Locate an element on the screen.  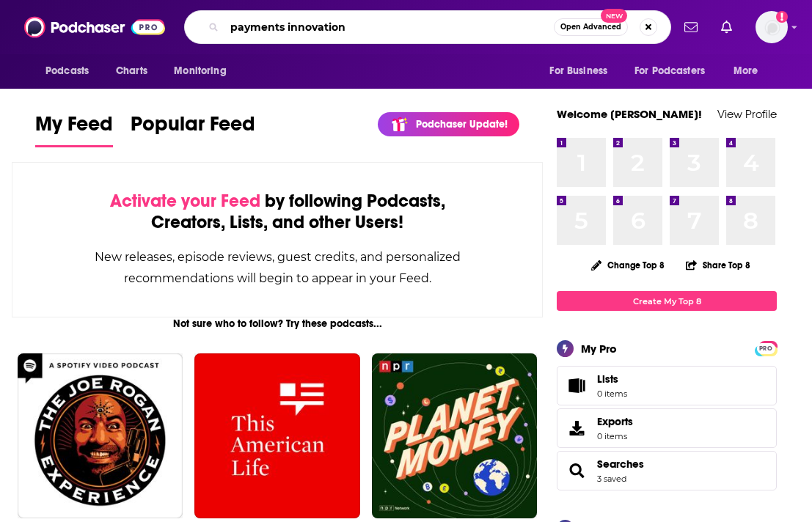
svg: Add a profile image is located at coordinates (782, 17).